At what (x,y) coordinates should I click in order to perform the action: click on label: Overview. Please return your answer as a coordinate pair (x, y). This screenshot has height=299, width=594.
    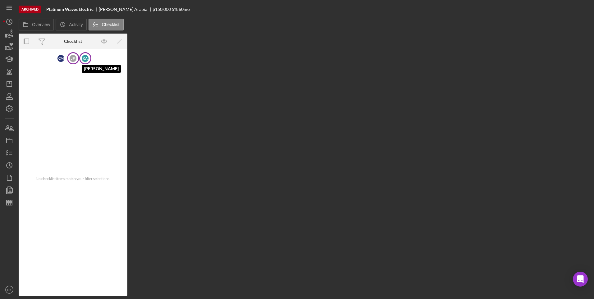
    Looking at the image, I should click on (41, 25).